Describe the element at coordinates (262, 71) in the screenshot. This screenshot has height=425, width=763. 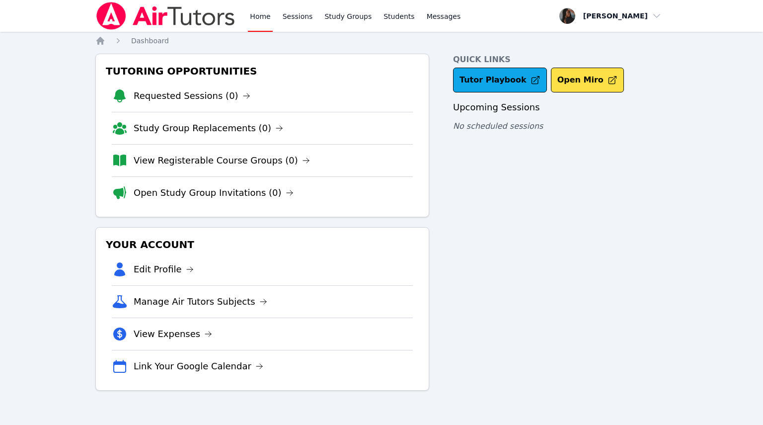
I see `h3: Tutoring Opportunities` at that location.